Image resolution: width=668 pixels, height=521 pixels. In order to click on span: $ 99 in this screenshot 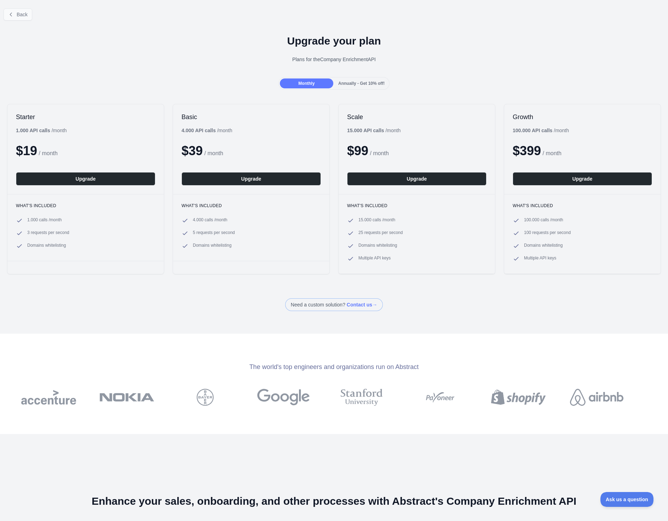, I will do `click(357, 151)`.